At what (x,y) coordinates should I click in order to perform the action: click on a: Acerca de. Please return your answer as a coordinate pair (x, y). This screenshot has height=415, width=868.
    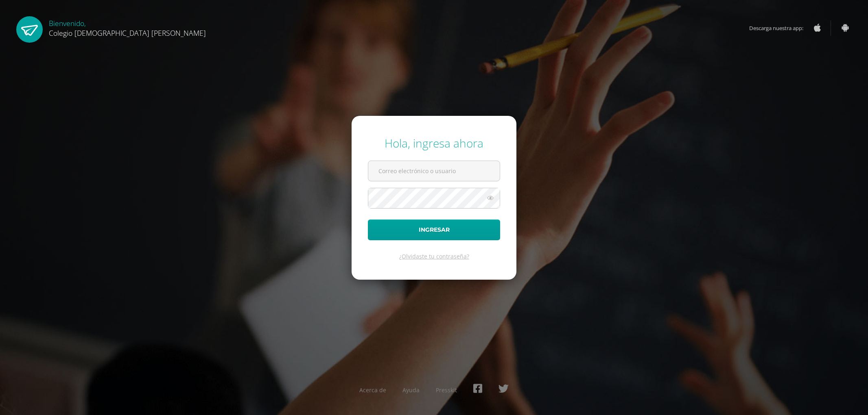
    Looking at the image, I should click on (373, 390).